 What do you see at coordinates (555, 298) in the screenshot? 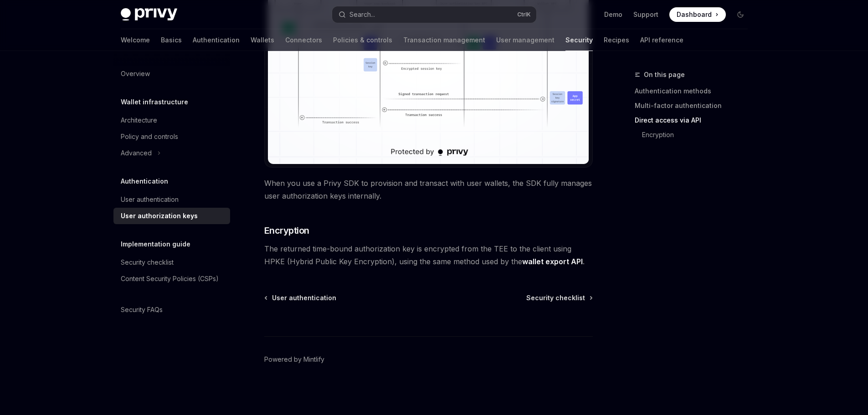
I see `span: Security checklist` at bounding box center [555, 298].